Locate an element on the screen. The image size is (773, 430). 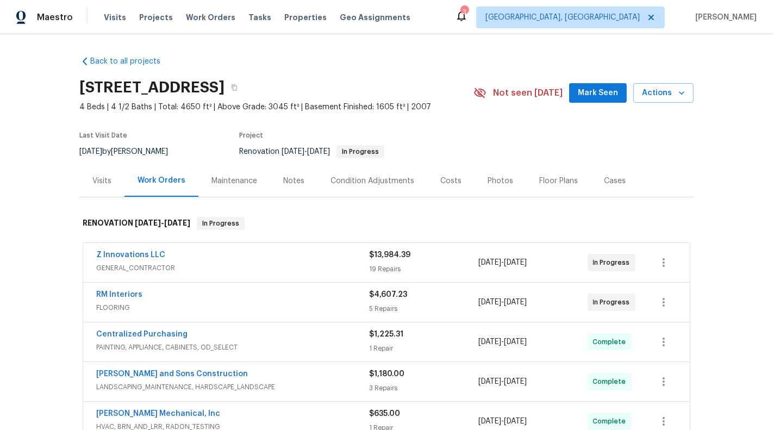
div: Photos is located at coordinates (500, 181).